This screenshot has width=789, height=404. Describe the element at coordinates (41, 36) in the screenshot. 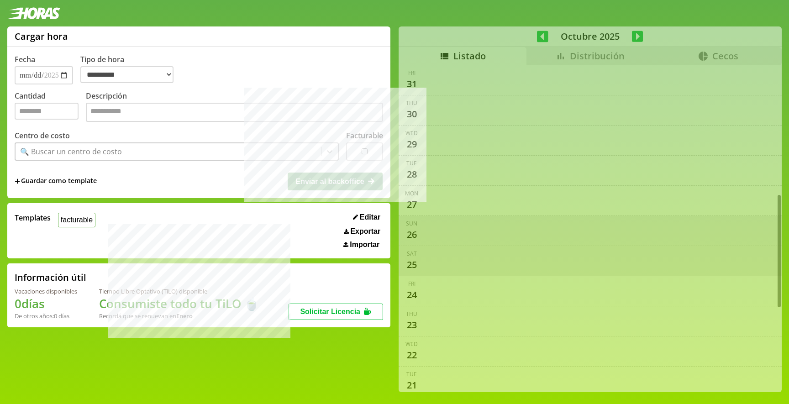

I see `h1: Cargar hora` at that location.